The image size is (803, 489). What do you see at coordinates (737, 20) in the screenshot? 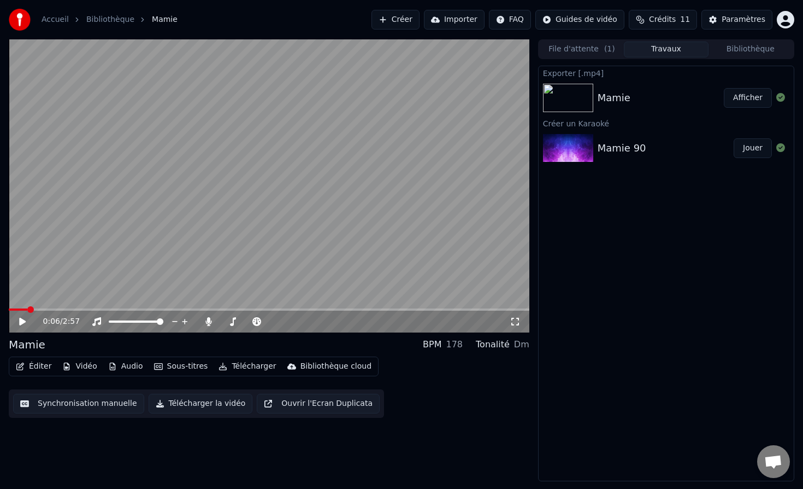
I see `button: Paramètres` at bounding box center [737, 20].